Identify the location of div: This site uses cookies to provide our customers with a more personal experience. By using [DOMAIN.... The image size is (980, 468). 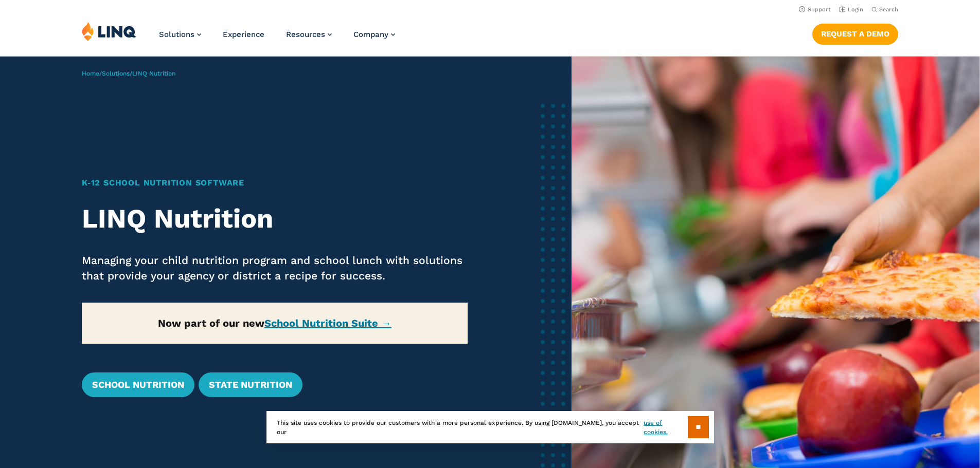
(490, 427).